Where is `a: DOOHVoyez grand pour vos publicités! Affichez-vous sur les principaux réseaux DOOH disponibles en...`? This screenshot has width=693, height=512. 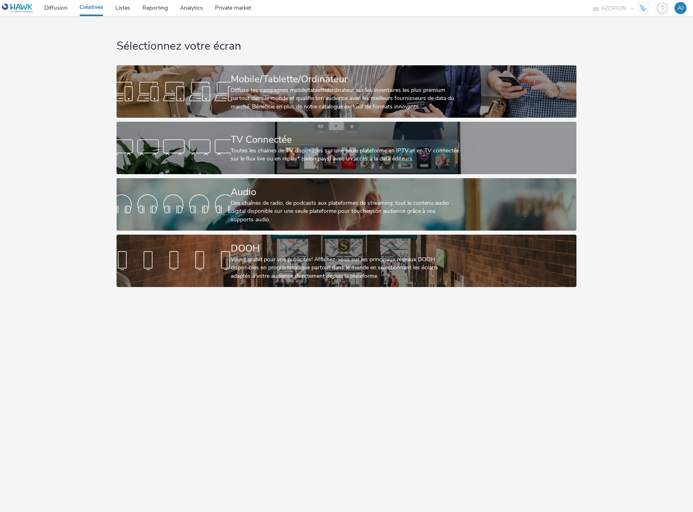
a: DOOHVoyez grand pour vos publicités! Affichez-vous sur les principaux réseaux DOOH disponibles en... is located at coordinates (346, 261).